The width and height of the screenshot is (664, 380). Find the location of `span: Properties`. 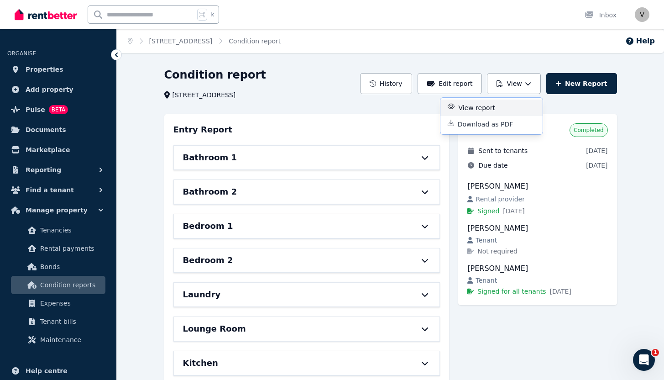

span: Properties is located at coordinates (44, 69).